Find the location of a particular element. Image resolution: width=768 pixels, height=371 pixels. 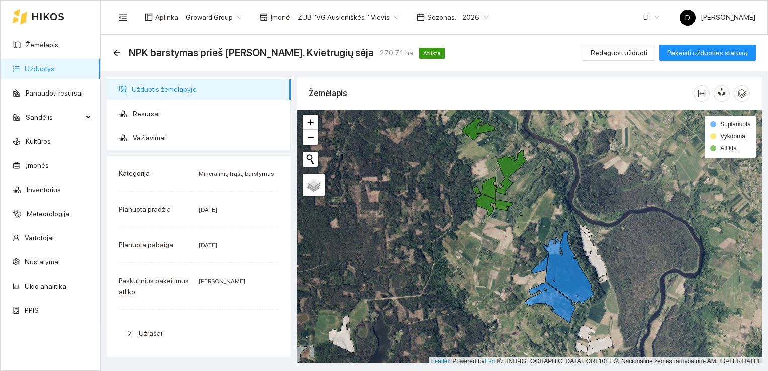

span: 2026 is located at coordinates (476, 17).